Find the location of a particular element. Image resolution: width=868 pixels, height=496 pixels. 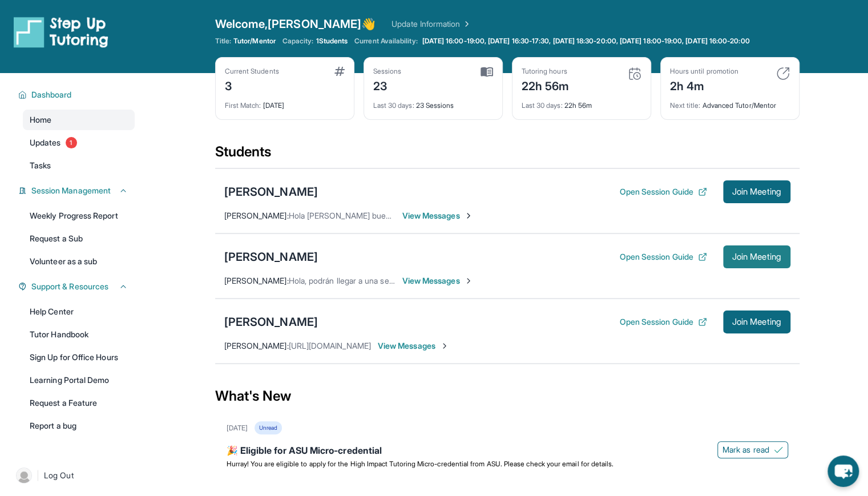

a: Home is located at coordinates (79, 120).